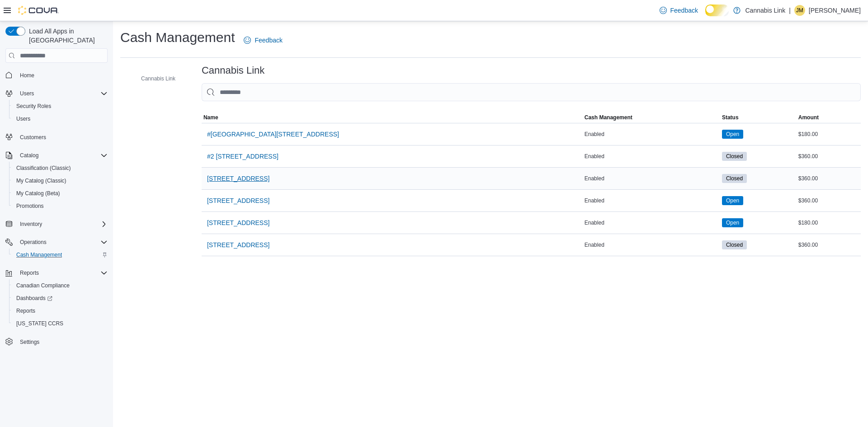 The height and width of the screenshot is (427, 868). I want to click on a: My Catalog (Classic), so click(41, 180).